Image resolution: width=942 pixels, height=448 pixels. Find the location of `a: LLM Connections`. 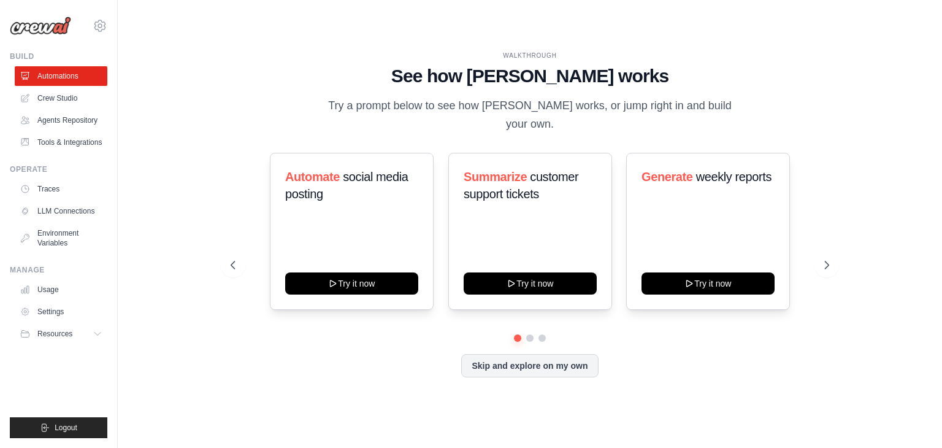

a: LLM Connections is located at coordinates (61, 211).